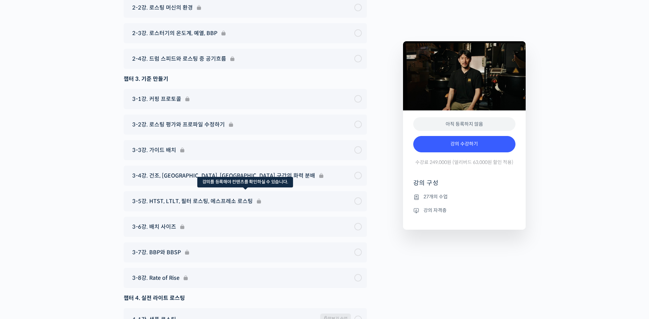 This screenshot has height=319, width=649. Describe the element at coordinates (66, 229) in the screenshot. I see `span: 대화` at that location.